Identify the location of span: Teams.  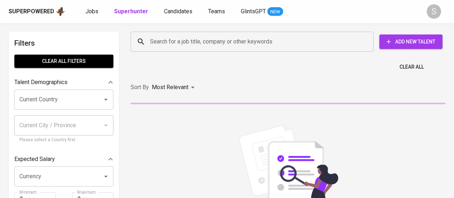
(216, 11).